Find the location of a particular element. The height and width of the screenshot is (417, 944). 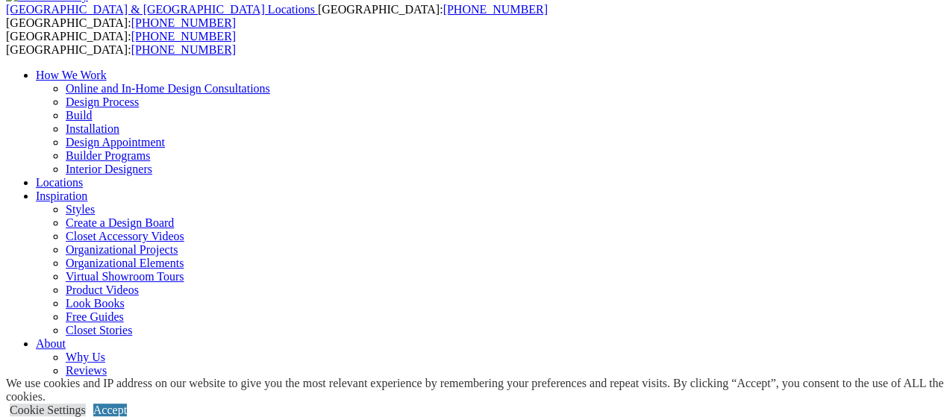

a: Design Process is located at coordinates (102, 101).